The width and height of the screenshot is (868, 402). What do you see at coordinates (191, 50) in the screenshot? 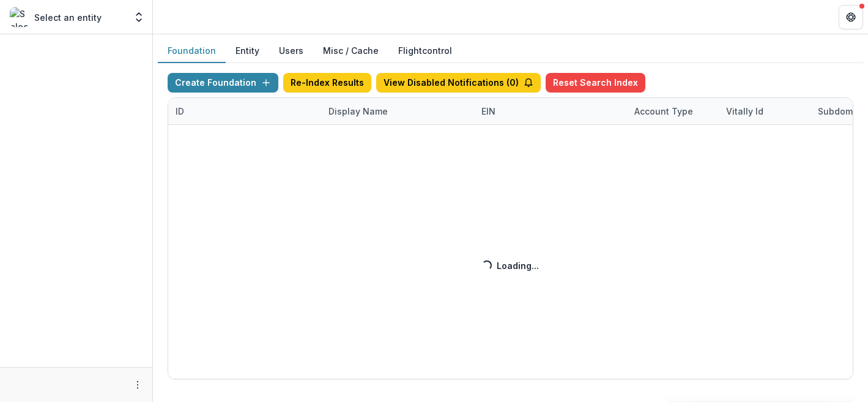
I see `button: Foundation` at bounding box center [191, 50].